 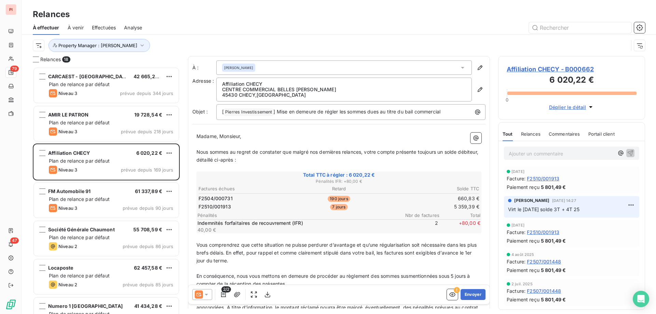 What do you see at coordinates (200, 111) in the screenshot?
I see `span: Objet :` at bounding box center [200, 111].